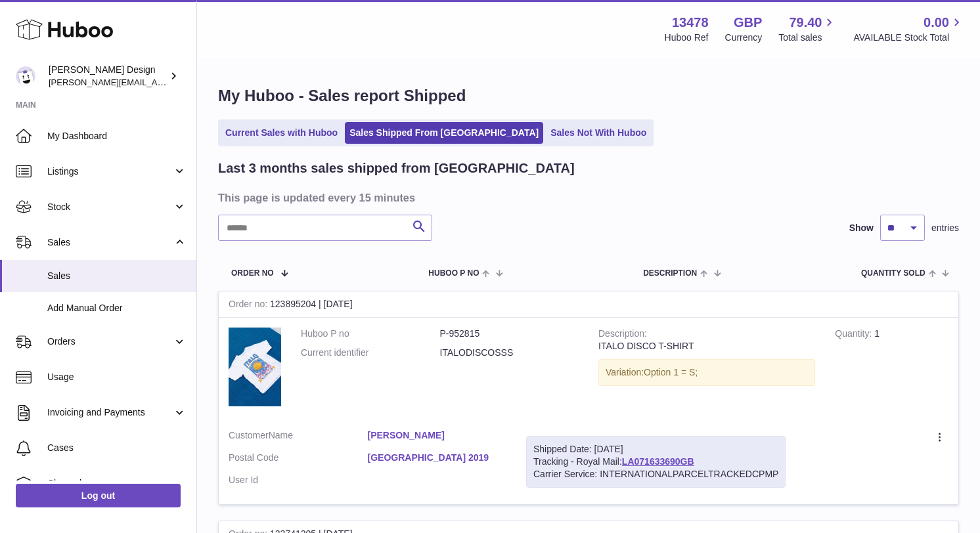 Image resolution: width=980 pixels, height=533 pixels. What do you see at coordinates (117, 136) in the screenshot?
I see `span: My Dashboard` at bounding box center [117, 136].